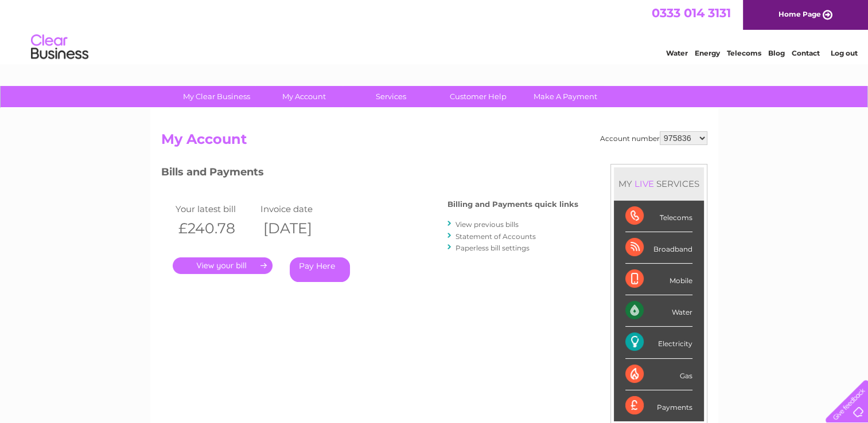 The image size is (868, 423). Describe the element at coordinates (60, 47) in the screenshot. I see `img: logo.png` at that location.